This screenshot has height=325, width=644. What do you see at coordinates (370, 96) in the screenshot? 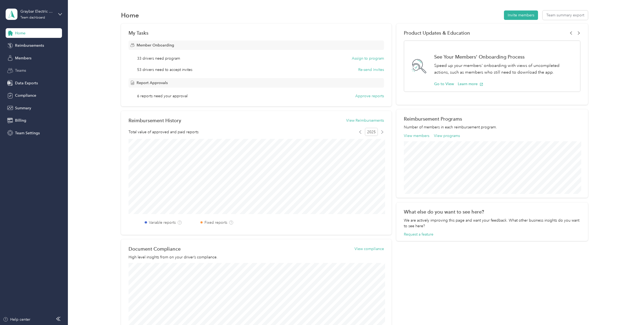
I see `button: Approve reports` at bounding box center [370, 96].